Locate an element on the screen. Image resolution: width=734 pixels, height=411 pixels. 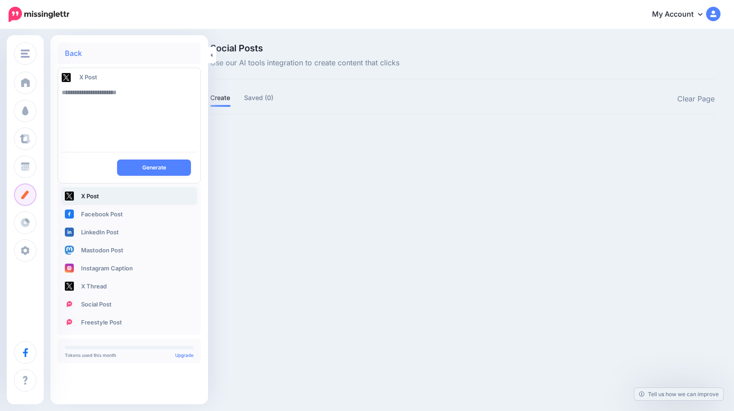
img: menu.png is located at coordinates (25, 54).